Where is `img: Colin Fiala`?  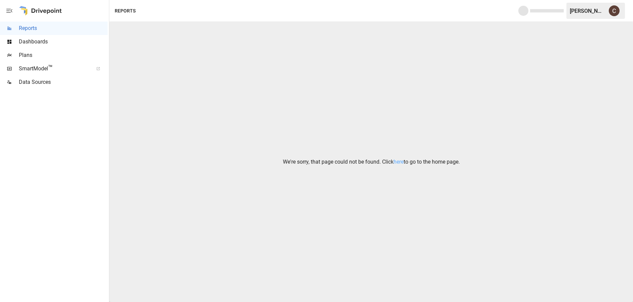 img: Colin Fiala is located at coordinates (614, 11).